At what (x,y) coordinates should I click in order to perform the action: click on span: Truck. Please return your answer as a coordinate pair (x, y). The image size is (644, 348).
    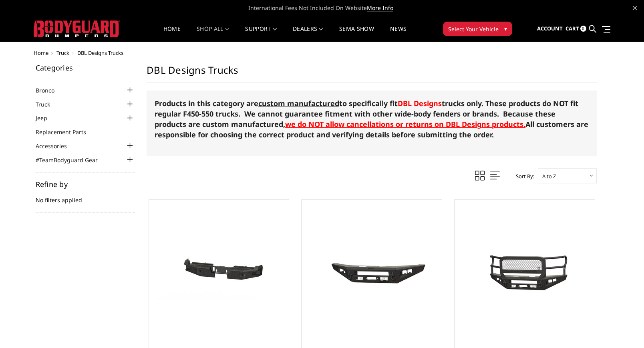
    Looking at the image, I should click on (63, 53).